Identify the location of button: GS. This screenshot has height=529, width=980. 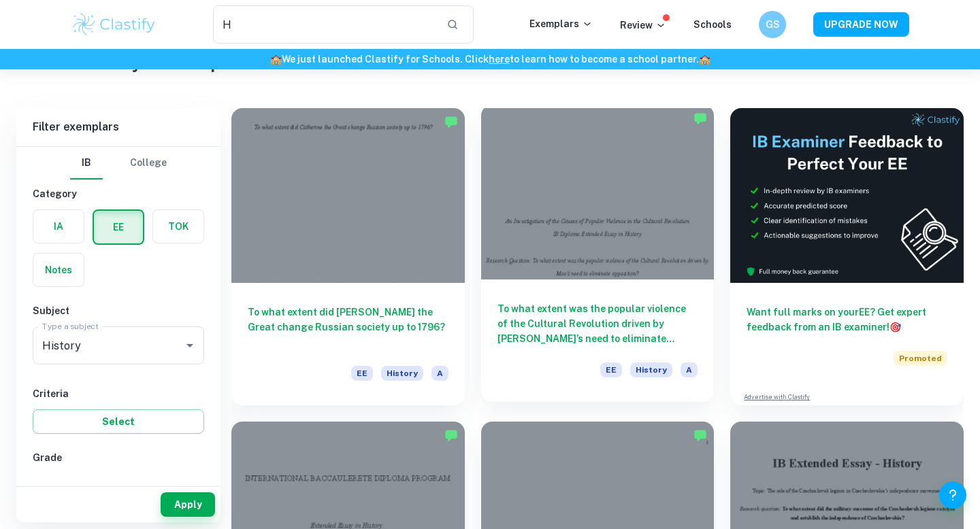
(773, 24).